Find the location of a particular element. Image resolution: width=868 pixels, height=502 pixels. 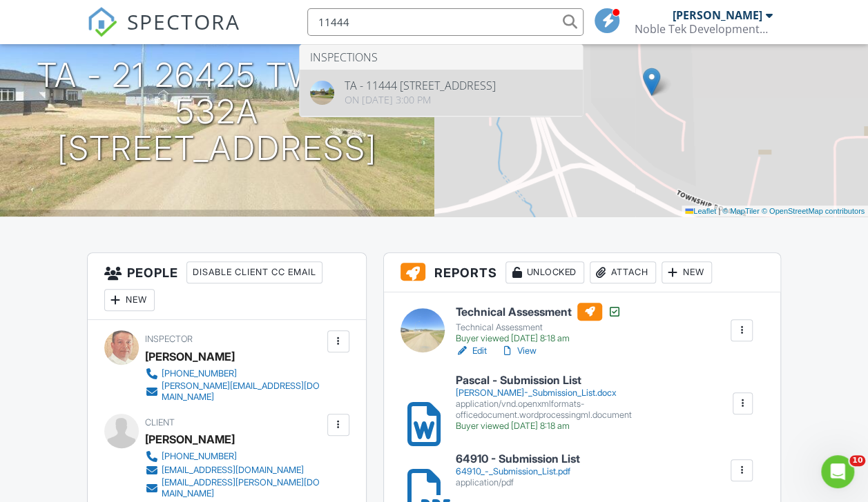

div: 64910_-_Submission_List.pdf is located at coordinates (517, 472).